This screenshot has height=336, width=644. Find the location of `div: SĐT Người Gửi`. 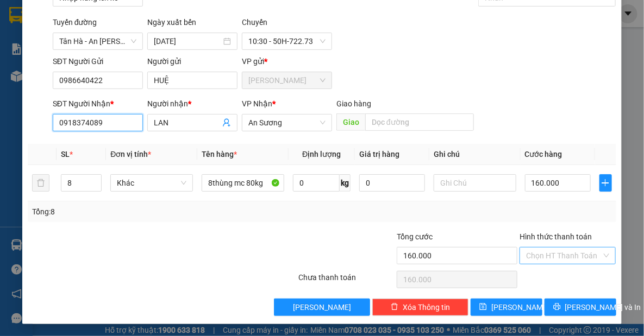

div: SĐT Người Gửi is located at coordinates (98, 61).